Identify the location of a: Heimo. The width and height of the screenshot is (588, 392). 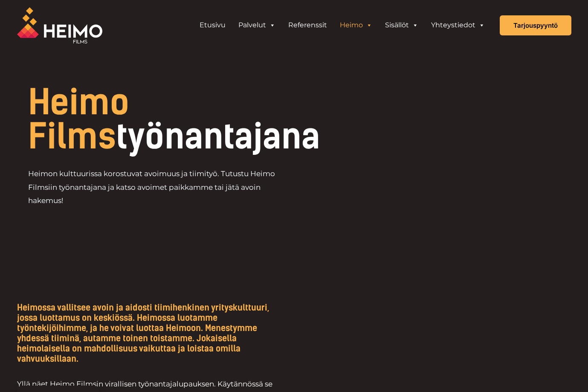
(356, 25).